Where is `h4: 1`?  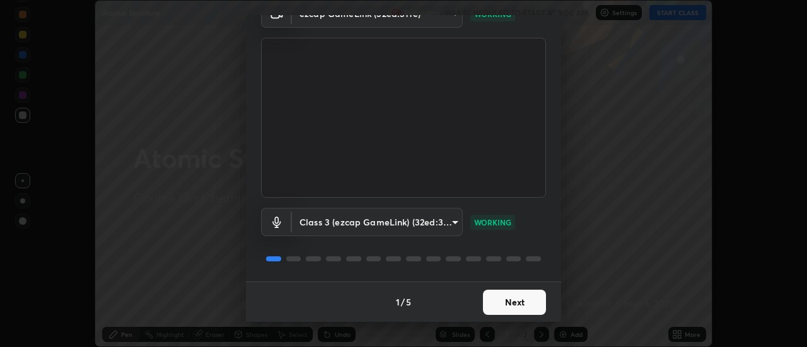
h4: 1 is located at coordinates (398, 302).